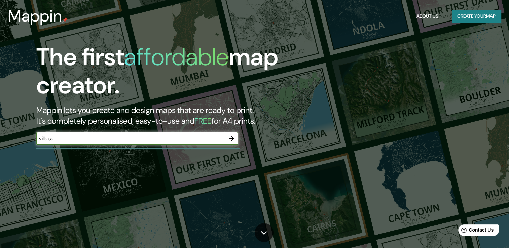  What do you see at coordinates (32, 8) in the screenshot?
I see `span: Contact Us` at bounding box center [32, 8].